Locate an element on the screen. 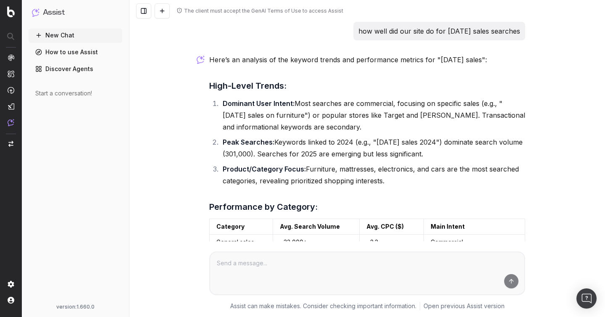 The height and width of the screenshot is (317, 605). img: Intelligence is located at coordinates (11, 74).